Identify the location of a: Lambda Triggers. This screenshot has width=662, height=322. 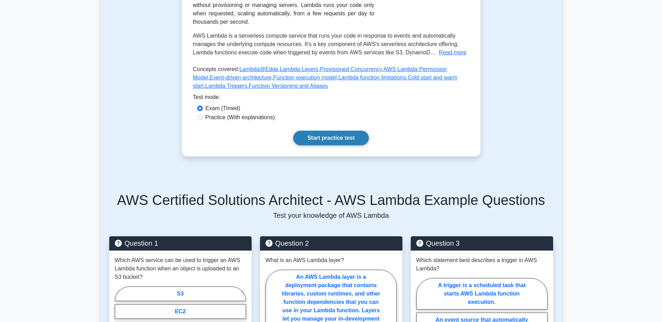
(226, 86).